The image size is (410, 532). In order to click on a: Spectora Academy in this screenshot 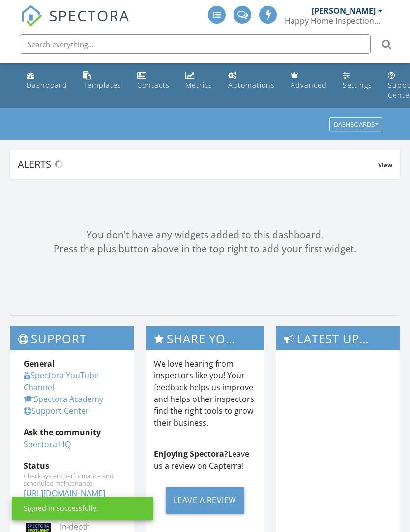, I will do `click(64, 399)`.